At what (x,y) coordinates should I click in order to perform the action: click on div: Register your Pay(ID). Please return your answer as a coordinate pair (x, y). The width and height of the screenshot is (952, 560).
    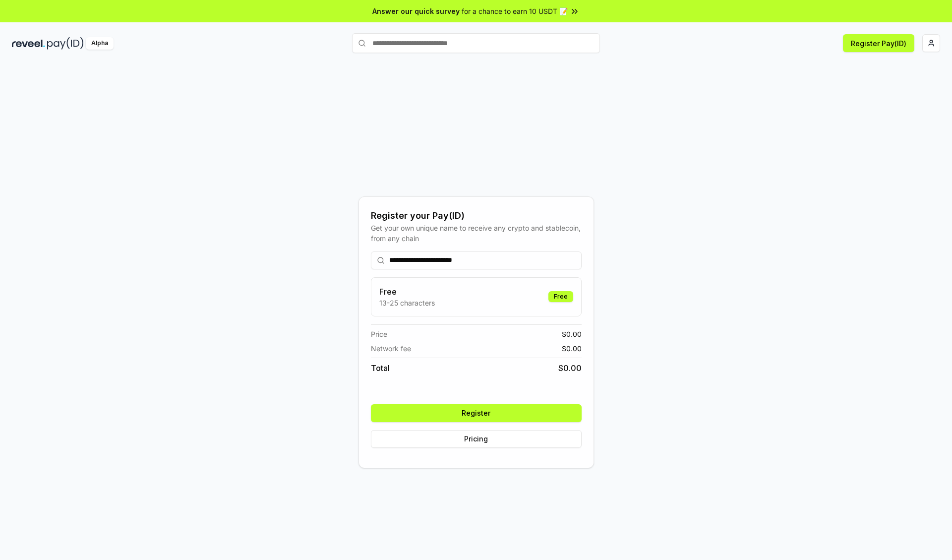
    Looking at the image, I should click on (476, 216).